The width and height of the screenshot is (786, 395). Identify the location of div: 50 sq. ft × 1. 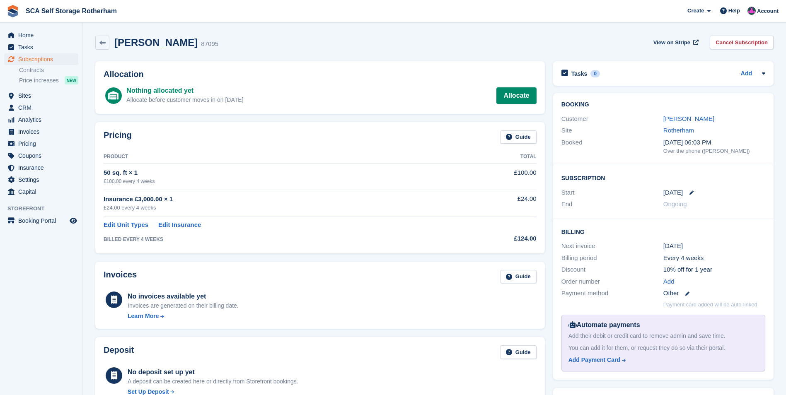
(279, 173).